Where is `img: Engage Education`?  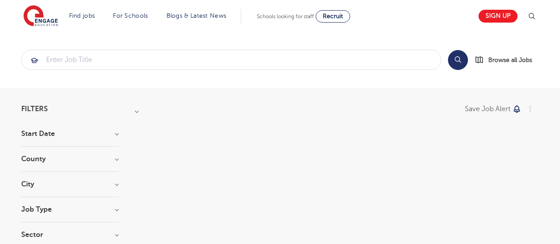
img: Engage Education is located at coordinates (41, 16).